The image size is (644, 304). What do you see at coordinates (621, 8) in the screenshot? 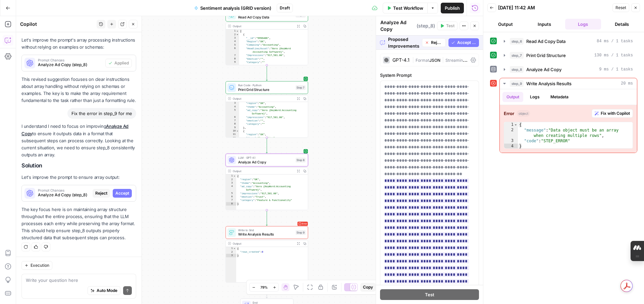
I see `button: Reset` at bounding box center [621, 8].